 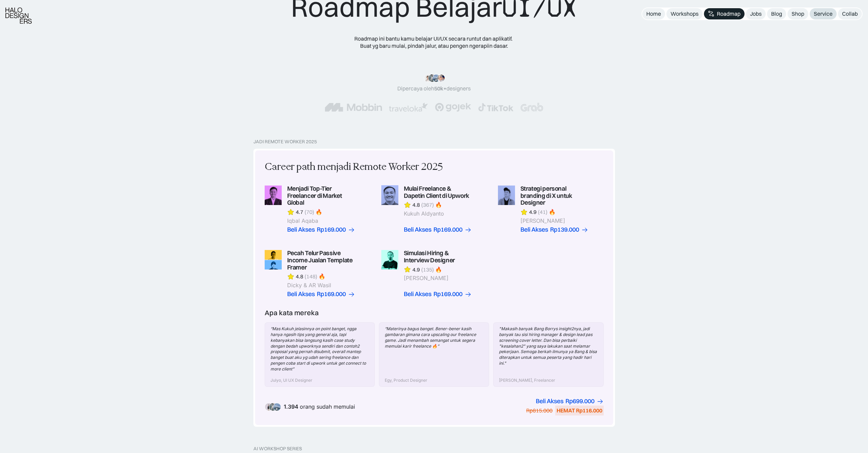 What do you see at coordinates (850, 14) in the screenshot?
I see `div: Collab` at bounding box center [850, 14].